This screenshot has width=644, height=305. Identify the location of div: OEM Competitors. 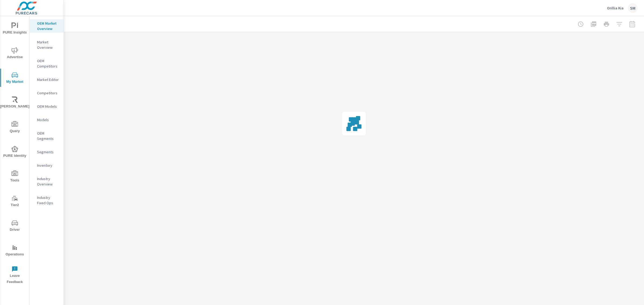
(46, 63).